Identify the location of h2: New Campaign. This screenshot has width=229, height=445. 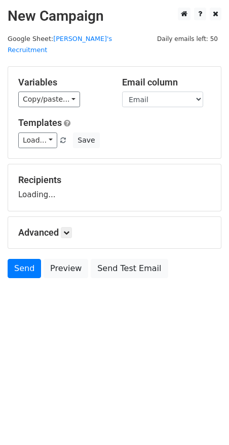
(114, 16).